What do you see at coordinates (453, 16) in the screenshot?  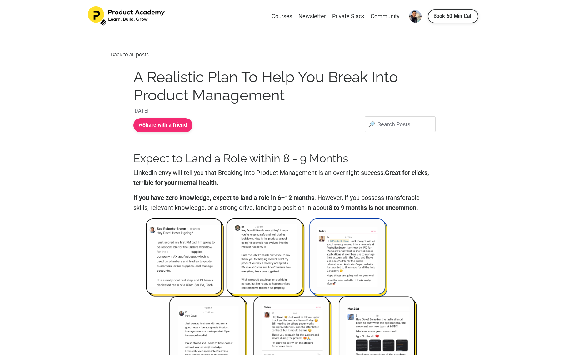 I see `a: Book 60 Min Call` at bounding box center [453, 16].